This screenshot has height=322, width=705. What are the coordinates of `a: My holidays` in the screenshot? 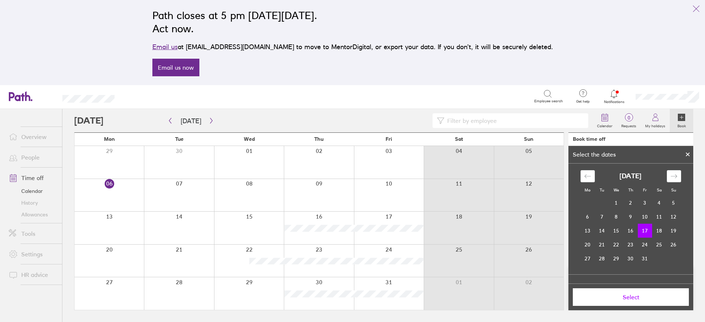 It's located at (655, 121).